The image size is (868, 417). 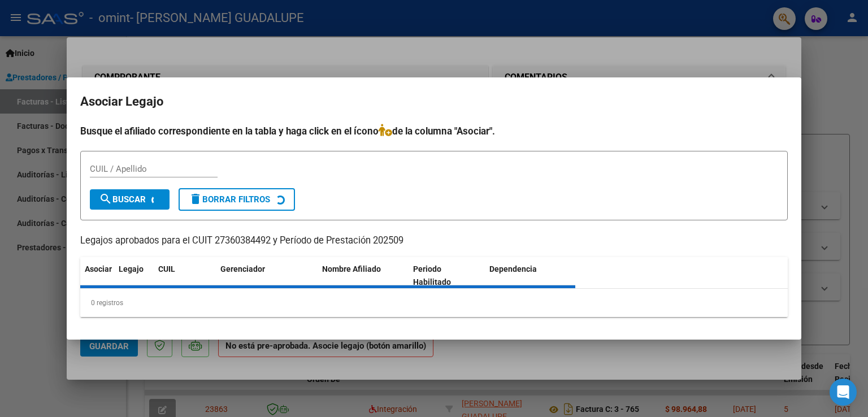 I want to click on button: Borrar Filtros, so click(x=237, y=199).